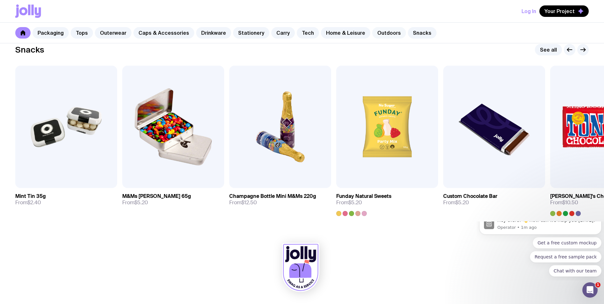 The height and width of the screenshot is (304, 604). Describe the element at coordinates (90, 21) in the screenshot. I see `button: Quick reply: Get a free custom mockup` at that location.